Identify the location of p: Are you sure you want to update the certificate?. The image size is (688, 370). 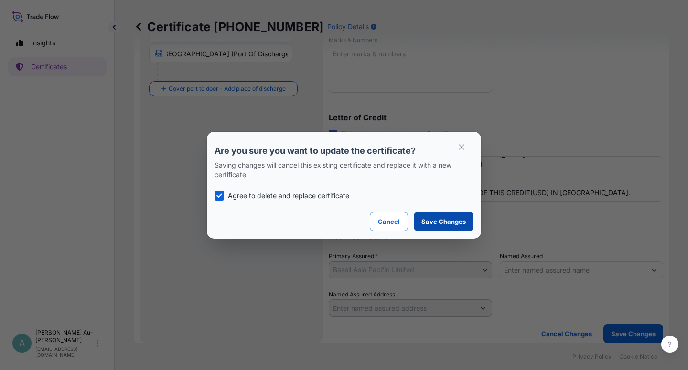
(344, 151).